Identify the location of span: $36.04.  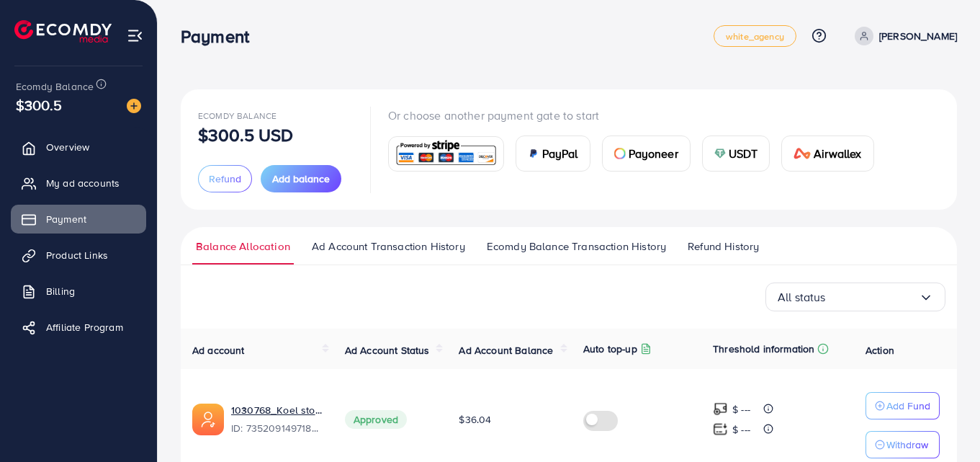
(474, 419).